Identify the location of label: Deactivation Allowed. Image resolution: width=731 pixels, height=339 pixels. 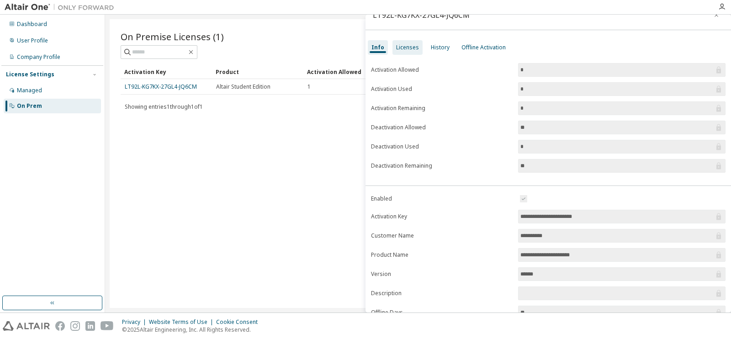
(442, 128).